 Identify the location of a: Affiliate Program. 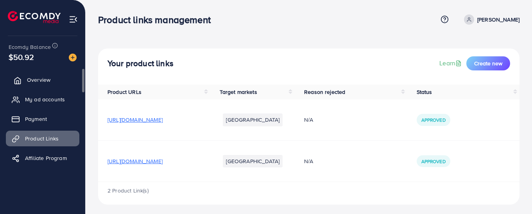
(43, 158).